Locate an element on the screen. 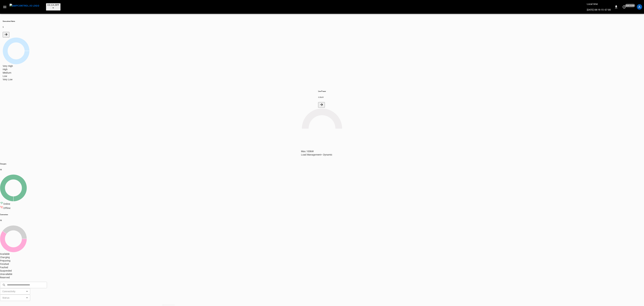 This screenshot has width=644, height=306. button: CC.CA.SFF is located at coordinates (53, 7).